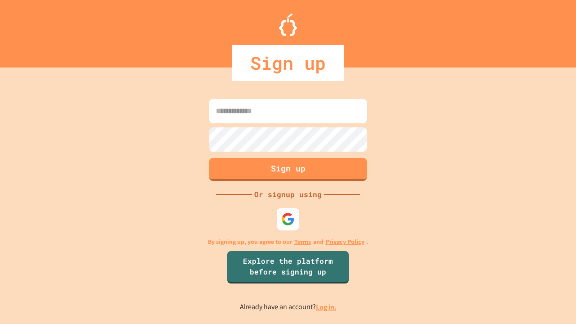 This screenshot has width=576, height=324. I want to click on div: Sign up, so click(288, 63).